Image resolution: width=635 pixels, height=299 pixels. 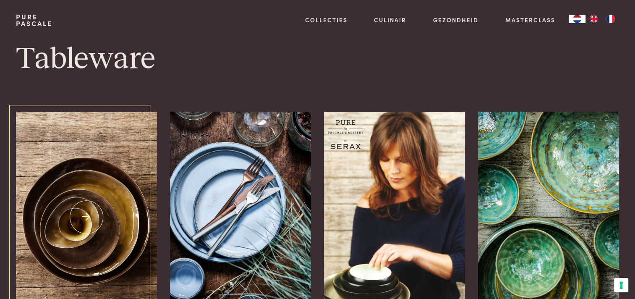 What do you see at coordinates (326, 20) in the screenshot?
I see `a: Collecties` at bounding box center [326, 20].